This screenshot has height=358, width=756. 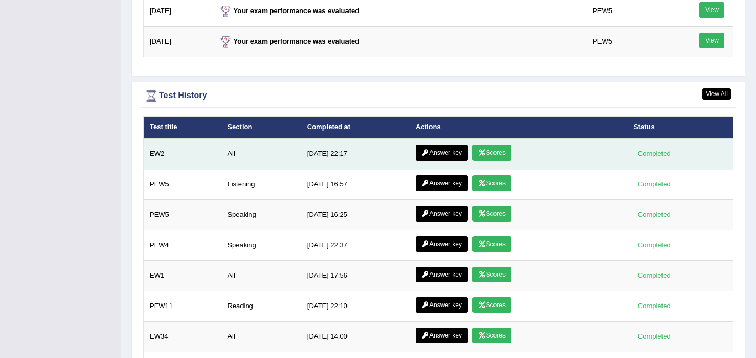 I want to click on td: Reading, so click(x=261, y=306).